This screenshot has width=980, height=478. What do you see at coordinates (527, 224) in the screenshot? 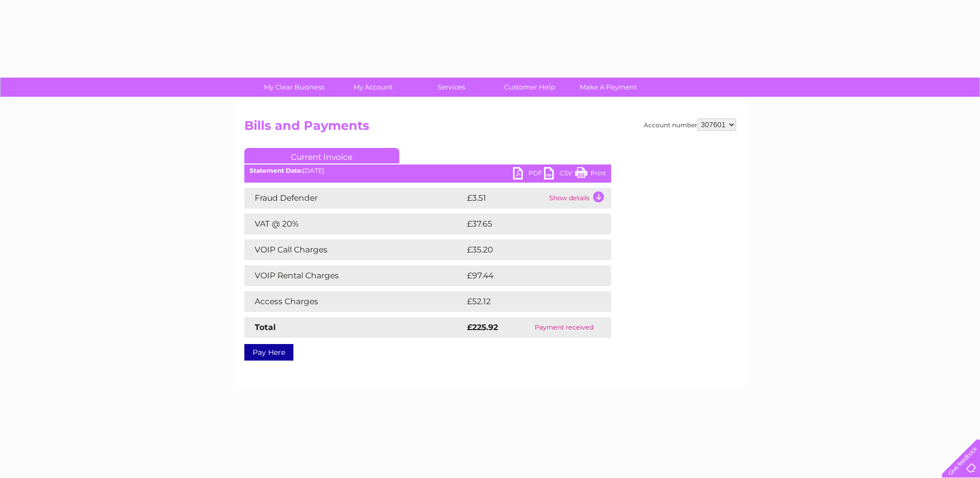
I see `td: £37.65` at bounding box center [527, 224].